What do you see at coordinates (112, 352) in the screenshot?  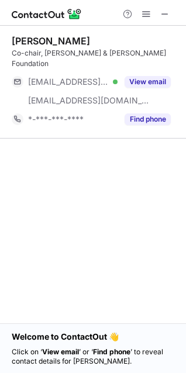 I see `strong: Find phone` at bounding box center [112, 352].